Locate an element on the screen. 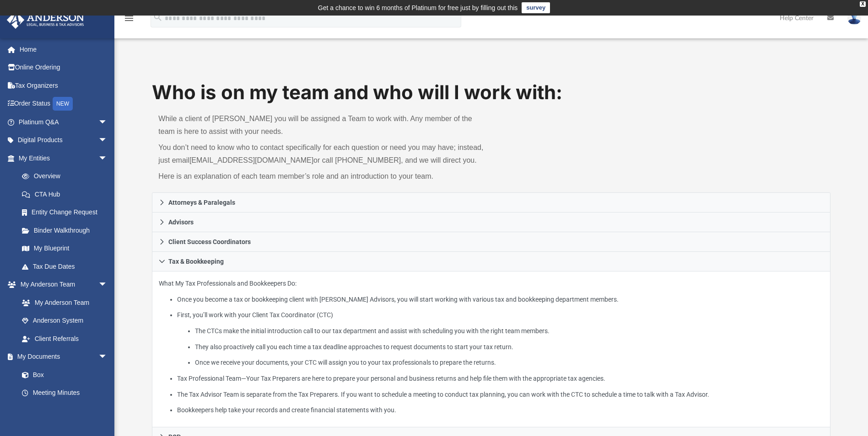 The height and width of the screenshot is (436, 868). a: Box is located at coordinates (62, 375).